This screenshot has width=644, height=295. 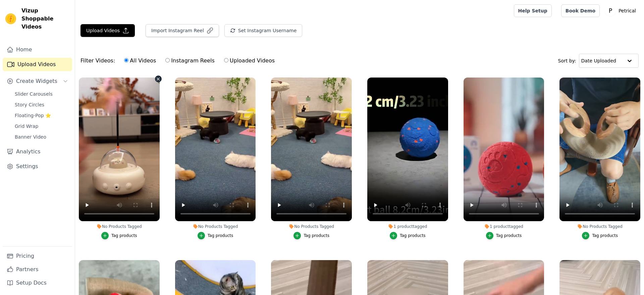 I want to click on label: Uploaded Videos, so click(x=250, y=61).